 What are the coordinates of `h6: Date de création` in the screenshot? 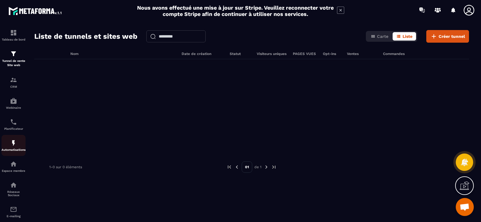 It's located at (203, 54).